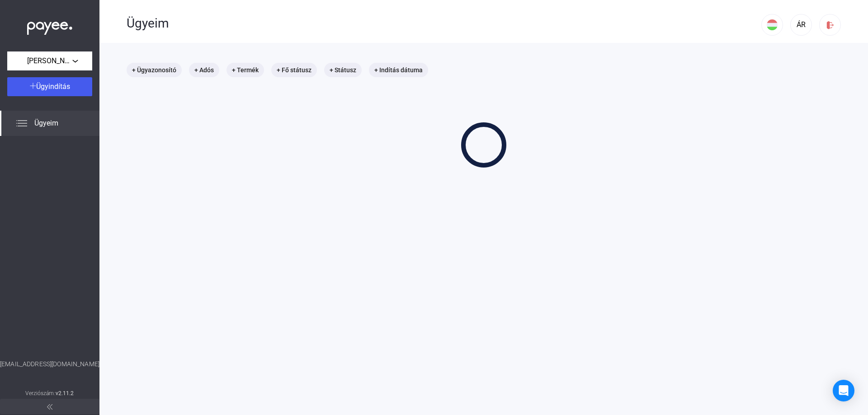 This screenshot has height=415, width=868. Describe the element at coordinates (154, 70) in the screenshot. I see `mat-chip: + Ügyazonosító` at that location.